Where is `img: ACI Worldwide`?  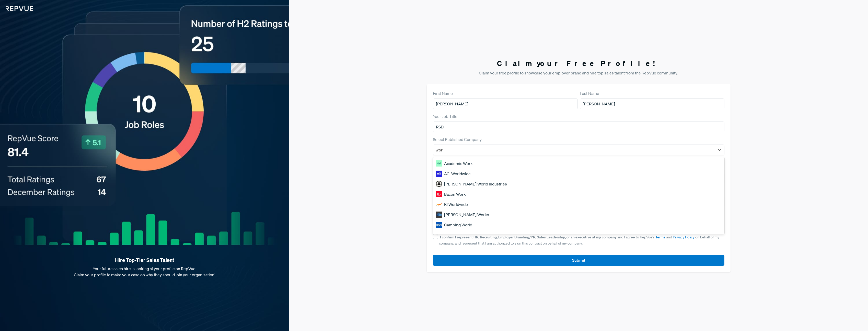
img: ACI Worldwide is located at coordinates (439, 173).